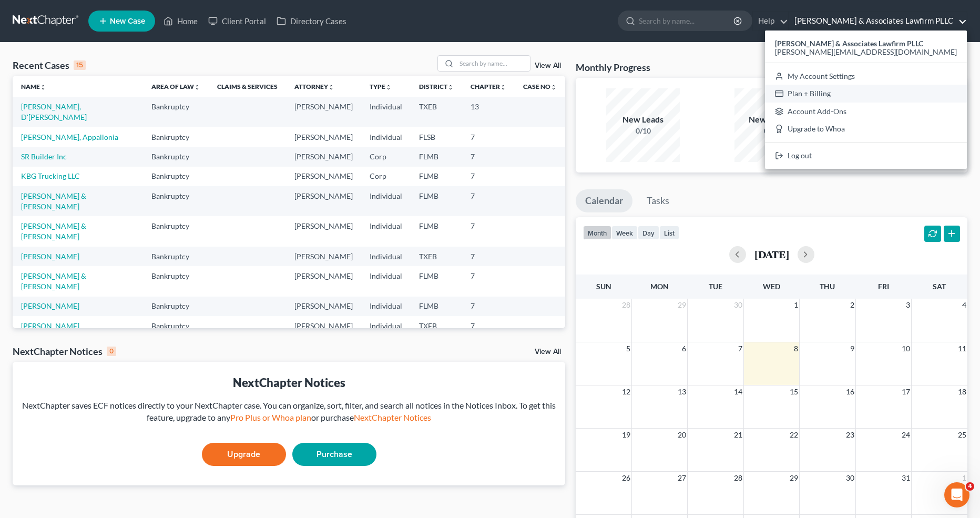 Image resolution: width=980 pixels, height=518 pixels. What do you see at coordinates (866, 156) in the screenshot?
I see `a: Log out` at bounding box center [866, 156].